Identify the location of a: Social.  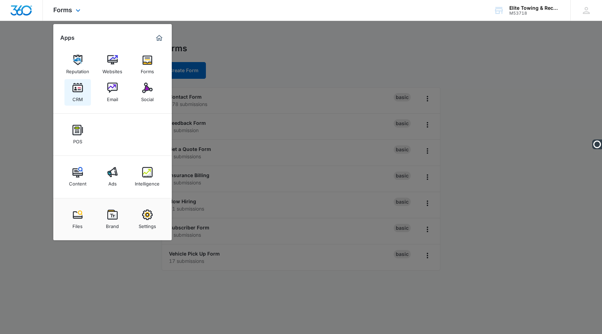
(147, 92).